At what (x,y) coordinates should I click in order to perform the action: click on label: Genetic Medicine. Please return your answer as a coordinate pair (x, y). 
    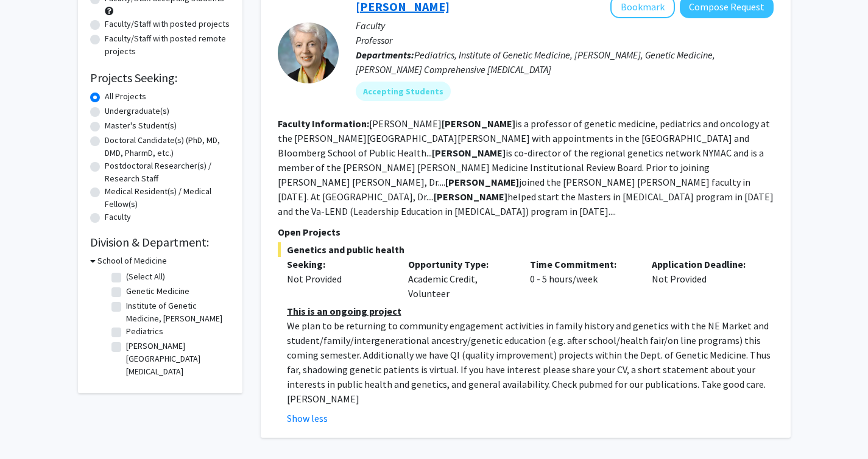
    Looking at the image, I should click on (158, 291).